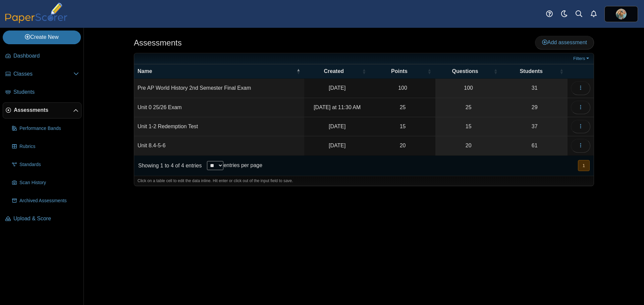 The width and height of the screenshot is (644, 305). Describe the element at coordinates (593, 14) in the screenshot. I see `a: Alerts` at that location.